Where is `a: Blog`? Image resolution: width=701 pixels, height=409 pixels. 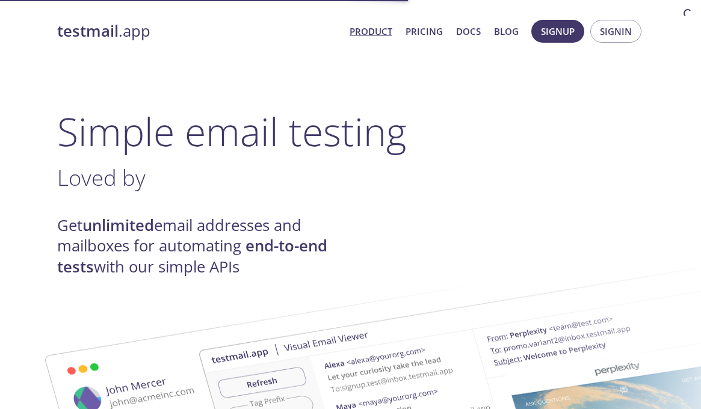 a: Blog is located at coordinates (506, 31).